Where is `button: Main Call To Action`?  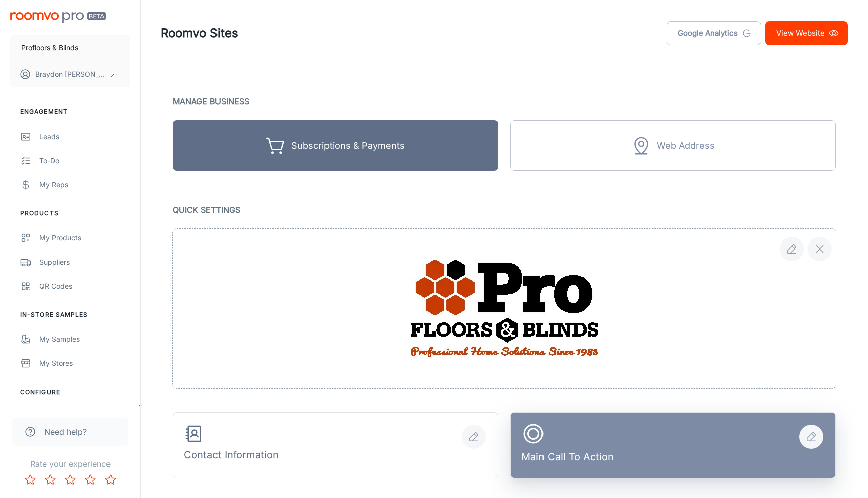
button: Main Call To Action is located at coordinates (673, 445).